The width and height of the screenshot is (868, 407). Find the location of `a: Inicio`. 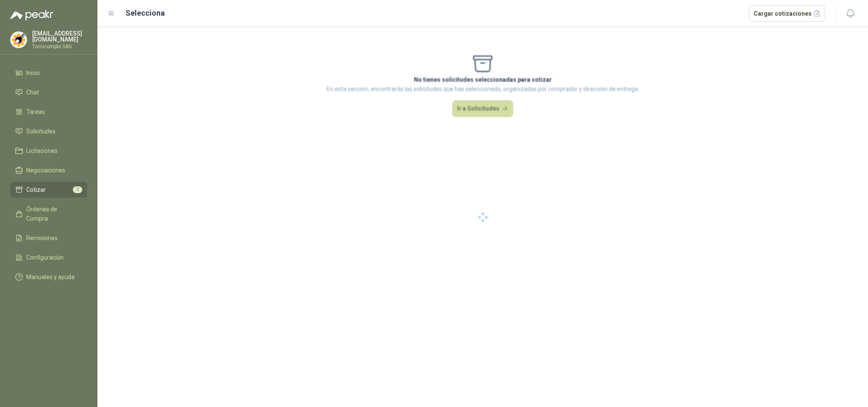

a: Inicio is located at coordinates (49, 73).